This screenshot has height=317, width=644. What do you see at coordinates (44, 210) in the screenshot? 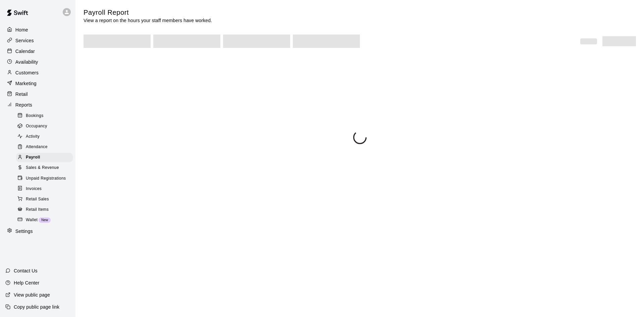
I see `div: Retail Items` at bounding box center [44, 210].